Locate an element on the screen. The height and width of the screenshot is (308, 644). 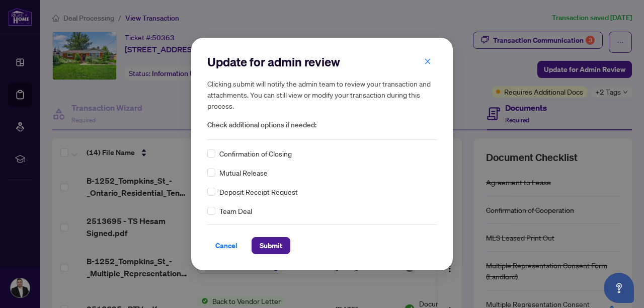
h2: Update for admin review is located at coordinates (322, 62).